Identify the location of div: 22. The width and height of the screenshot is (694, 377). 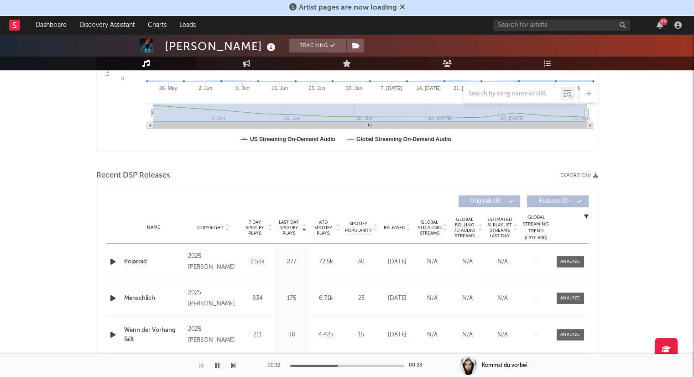
(664, 21).